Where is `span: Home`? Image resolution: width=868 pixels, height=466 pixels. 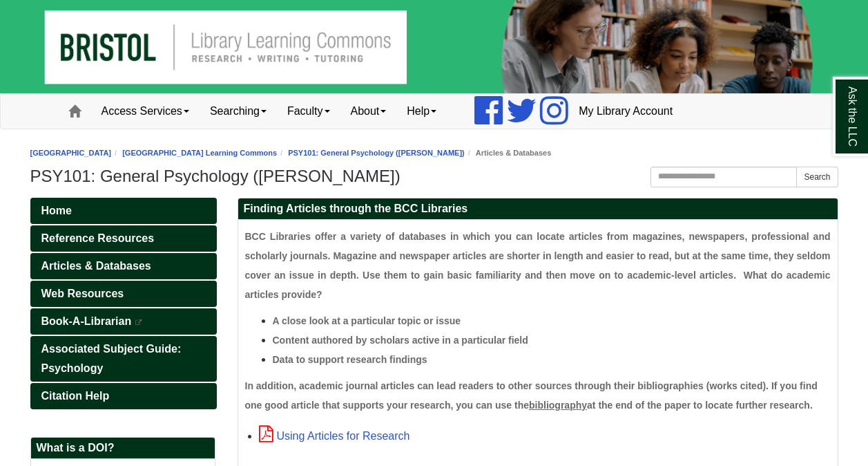
span: Home is located at coordinates (57, 210).